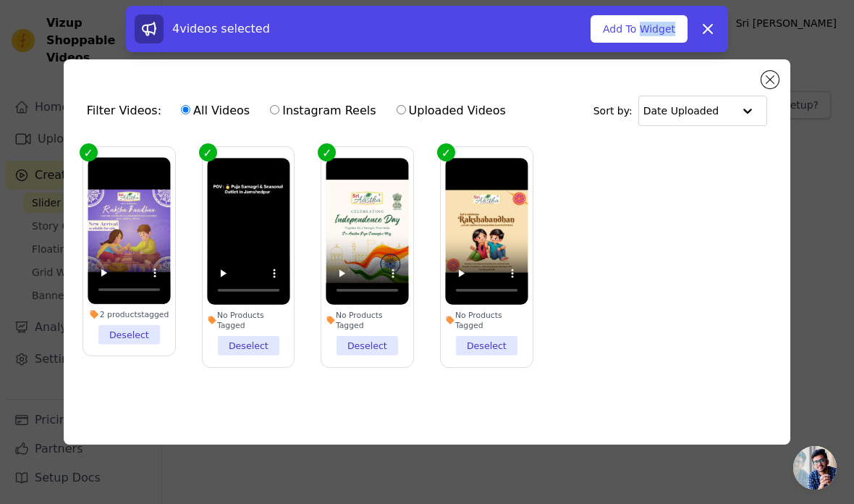 The height and width of the screenshot is (504, 854). Describe the element at coordinates (301, 111) in the screenshot. I see `div: Filter Videos:` at that location.